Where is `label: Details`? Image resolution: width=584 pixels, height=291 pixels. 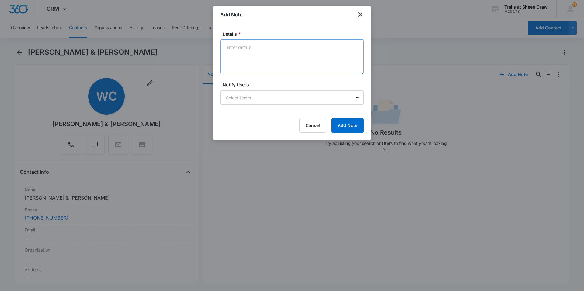 label: Details is located at coordinates (294, 34).